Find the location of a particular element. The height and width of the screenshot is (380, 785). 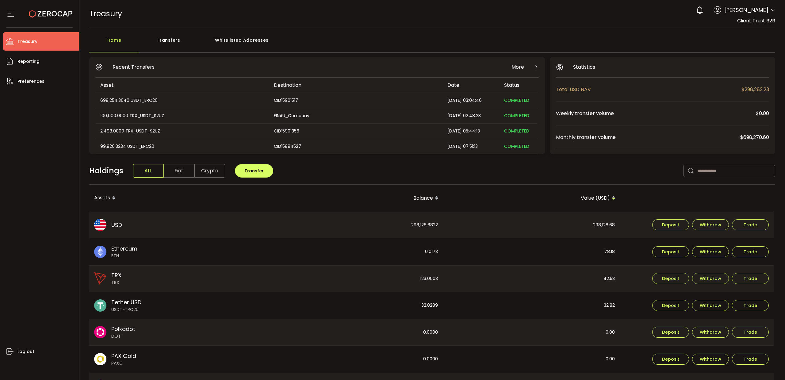

span: Transfer is located at coordinates (254, 171).